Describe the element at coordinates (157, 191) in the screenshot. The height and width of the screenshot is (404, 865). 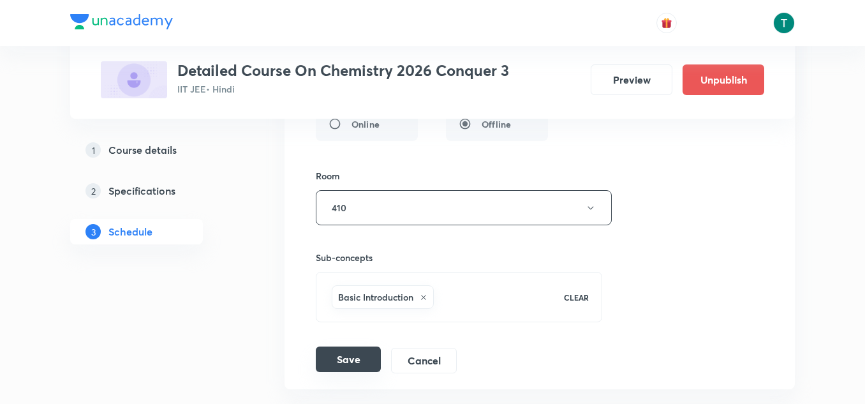
I see `a: 2Specifications` at that location.